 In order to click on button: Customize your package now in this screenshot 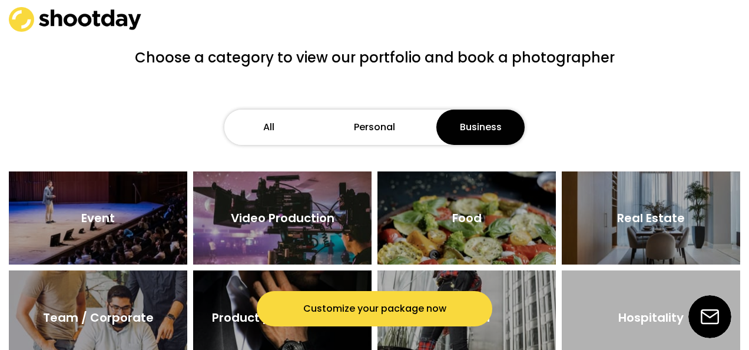, I will do `click(374, 308)`.